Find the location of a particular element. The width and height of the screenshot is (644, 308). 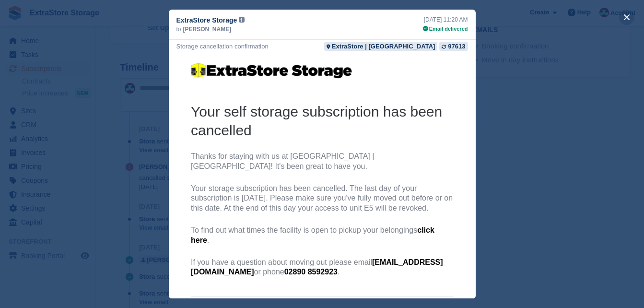

img: ExtraStore Storage Logo is located at coordinates (104, 17).